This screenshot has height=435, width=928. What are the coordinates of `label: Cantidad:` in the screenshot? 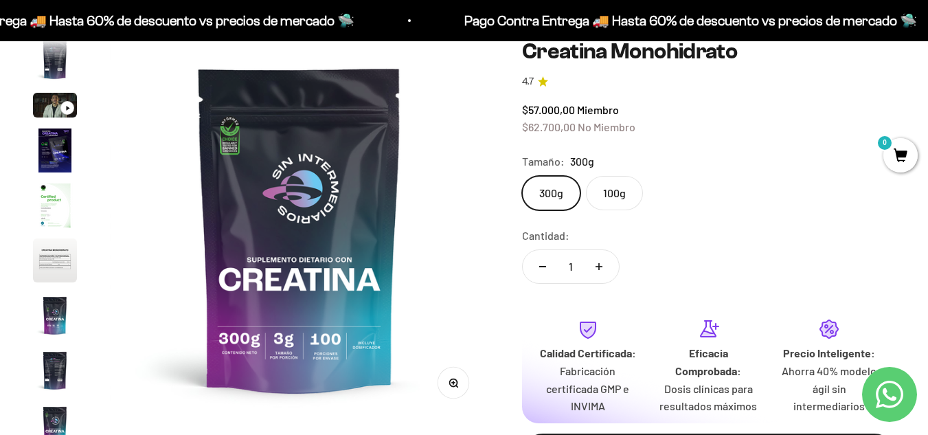 It's located at (545, 236).